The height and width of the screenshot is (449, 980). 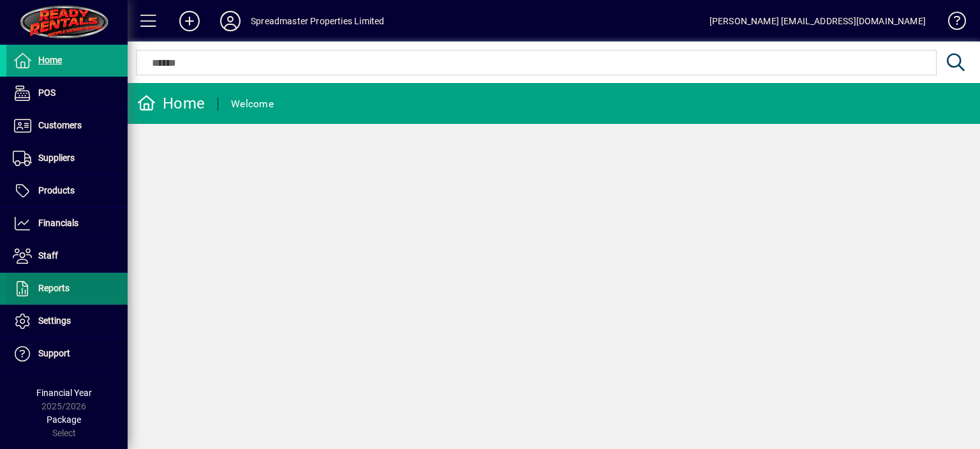 What do you see at coordinates (230, 21) in the screenshot?
I see `button: Profile` at bounding box center [230, 21].